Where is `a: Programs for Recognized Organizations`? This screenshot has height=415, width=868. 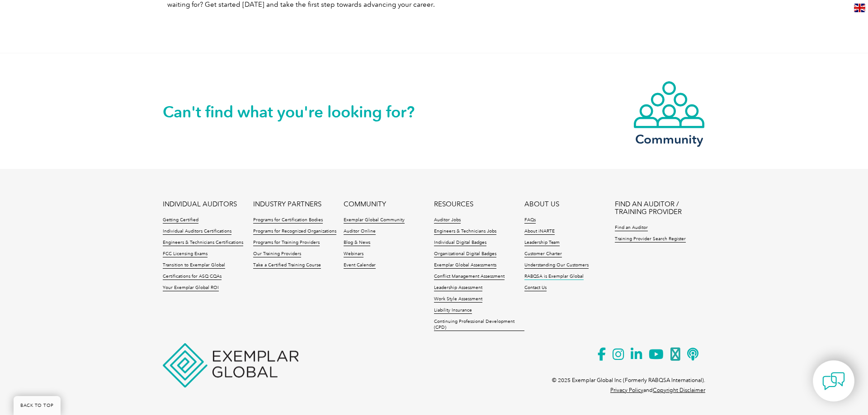 a: Programs for Recognized Organizations is located at coordinates (295, 232).